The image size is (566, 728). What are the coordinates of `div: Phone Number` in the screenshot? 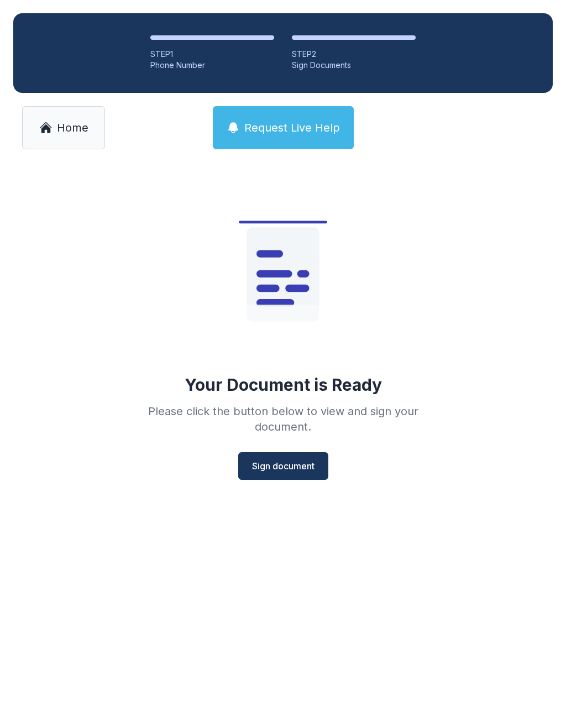 It's located at (212, 66).